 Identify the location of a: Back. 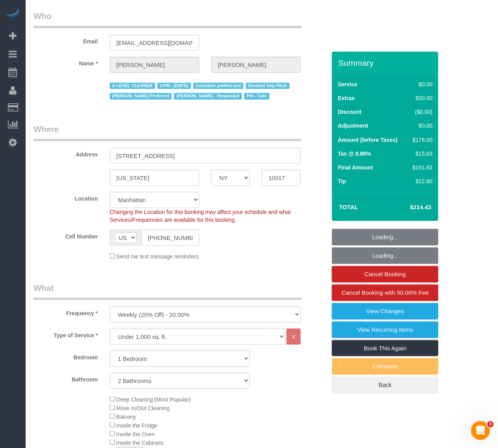
(385, 385).